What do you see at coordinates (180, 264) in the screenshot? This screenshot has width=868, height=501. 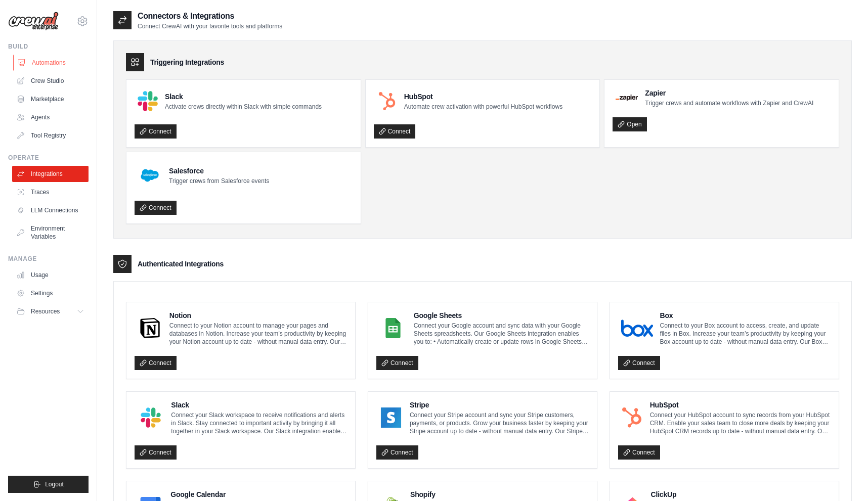 I see `h3: Authenticated Integrations` at bounding box center [180, 264].